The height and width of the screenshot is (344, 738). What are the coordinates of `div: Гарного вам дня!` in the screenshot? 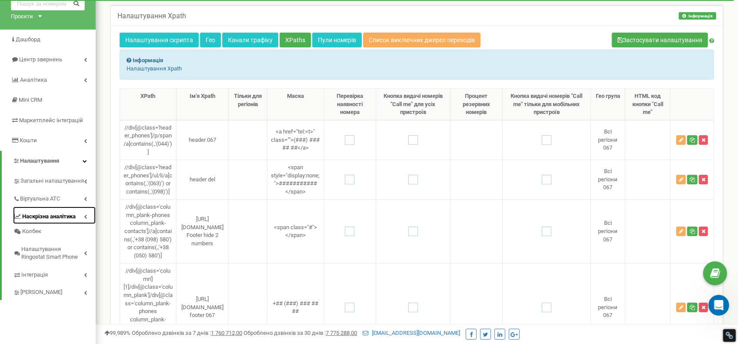 It's located at (75, 65).